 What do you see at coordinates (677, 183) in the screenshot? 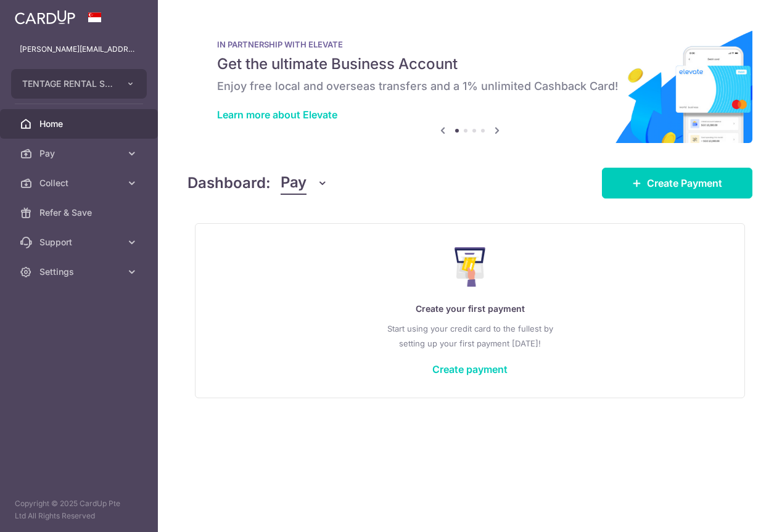
I see `a: Create Payment` at bounding box center [677, 183].